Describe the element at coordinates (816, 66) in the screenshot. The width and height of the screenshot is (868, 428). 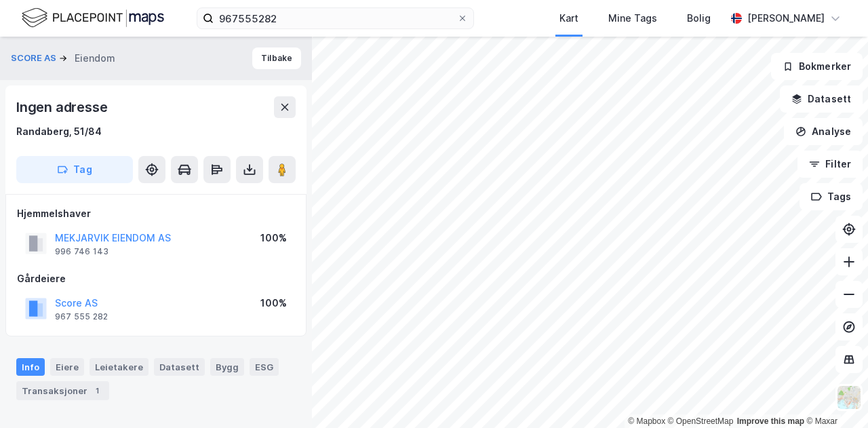
I see `button: Bokmerker` at that location.